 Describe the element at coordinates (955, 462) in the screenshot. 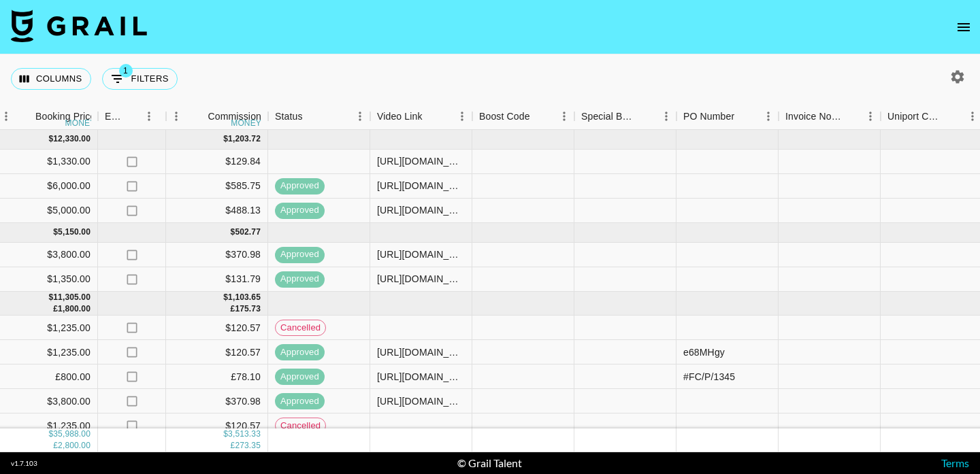

I see `a: Terms` at that location.